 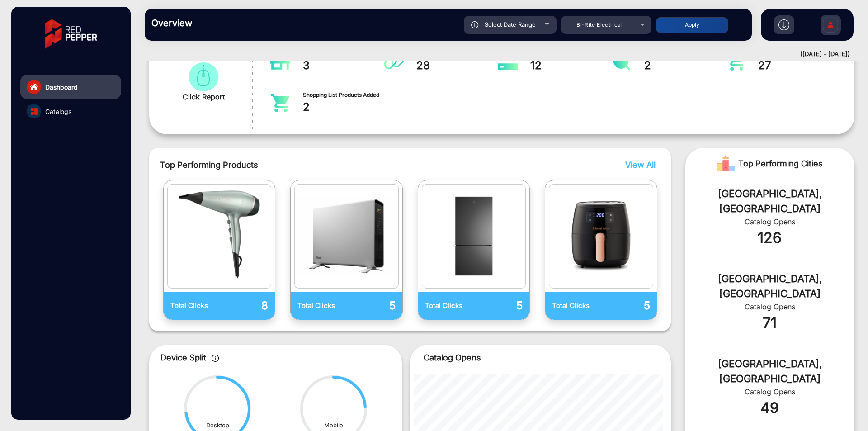 I want to click on img: Sign%20Up.svg, so click(x=830, y=26).